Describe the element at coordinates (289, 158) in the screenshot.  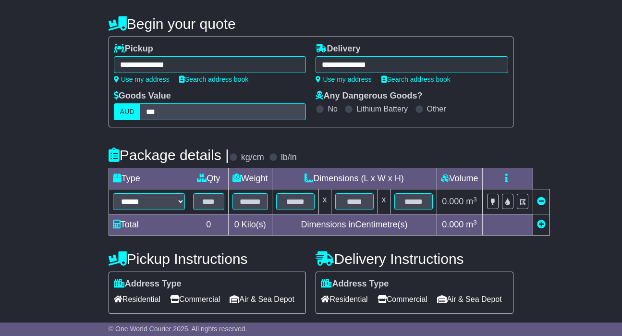
I see `label: lb/in` at that location.